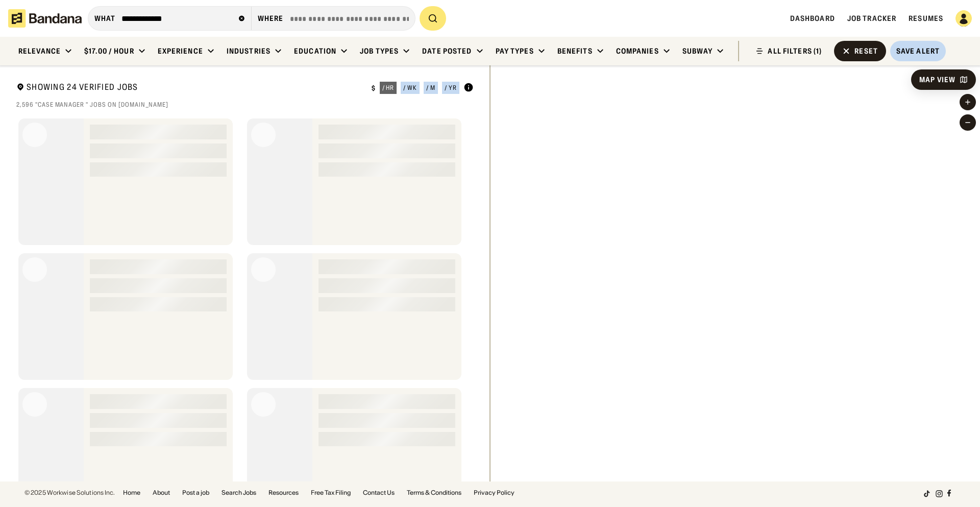 This screenshot has width=980, height=507. What do you see at coordinates (926, 18) in the screenshot?
I see `a: Resumes` at bounding box center [926, 18].